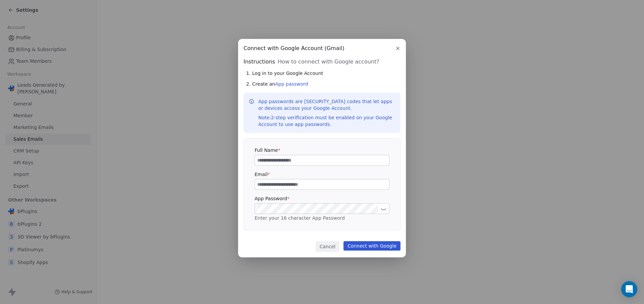  What do you see at coordinates (284, 73) in the screenshot?
I see `span: 1. Log in to your Google Account` at bounding box center [284, 73].